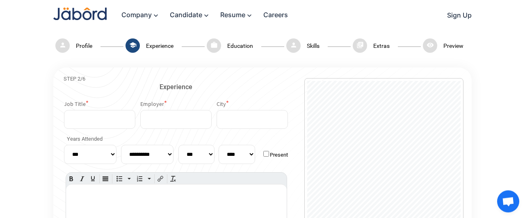 Image resolution: width=525 pixels, height=218 pixels. I want to click on a: Careers, so click(271, 15).